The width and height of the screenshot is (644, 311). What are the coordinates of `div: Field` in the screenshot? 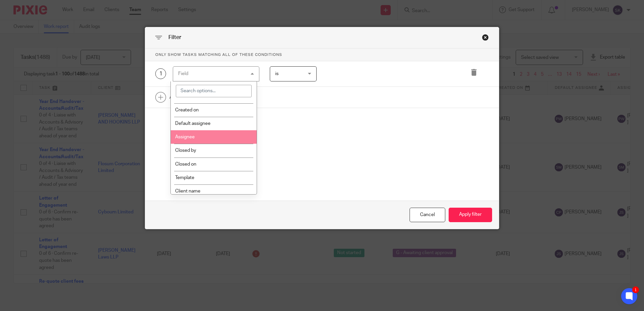 It's located at (184, 74).